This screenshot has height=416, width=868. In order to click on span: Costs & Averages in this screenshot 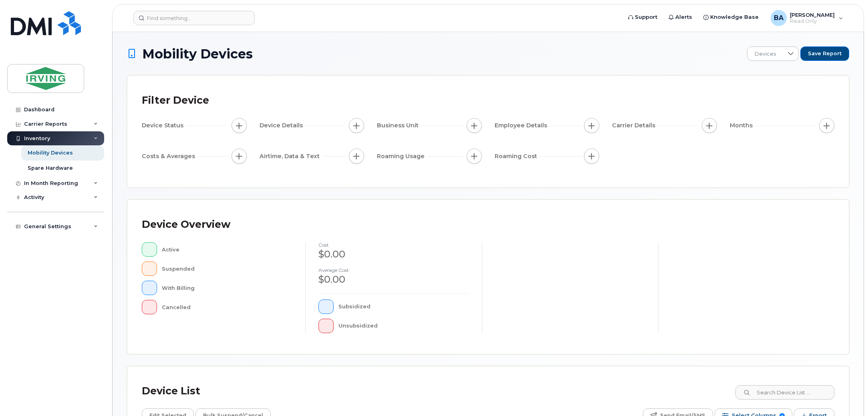, I will do `click(169, 156)`.